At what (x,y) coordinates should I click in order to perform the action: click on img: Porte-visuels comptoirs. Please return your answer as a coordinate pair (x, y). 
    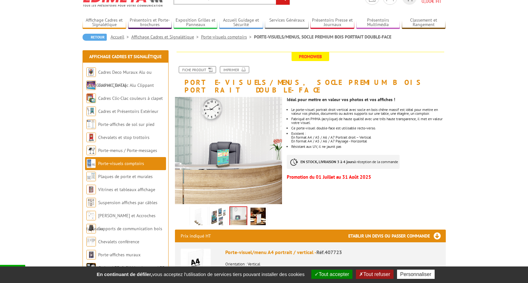
    Looking at the image, I should click on (91, 164).